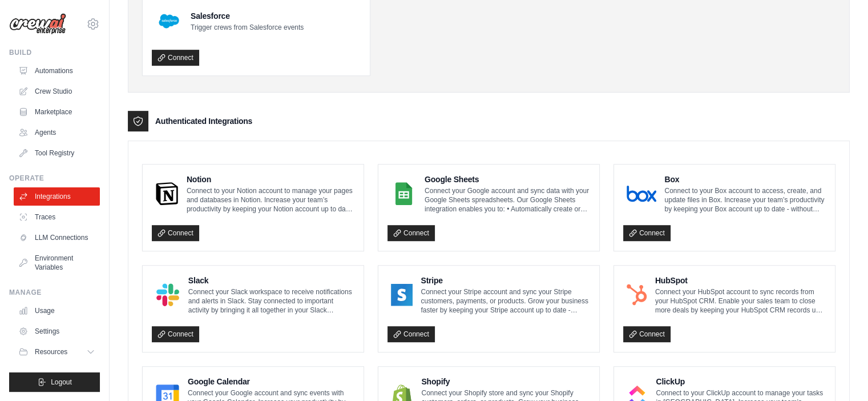 This screenshot has width=868, height=401. I want to click on h4: Notion, so click(270, 179).